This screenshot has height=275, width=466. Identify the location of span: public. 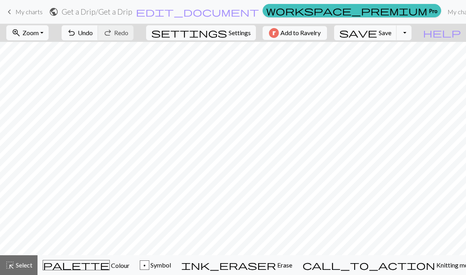
(54, 12).